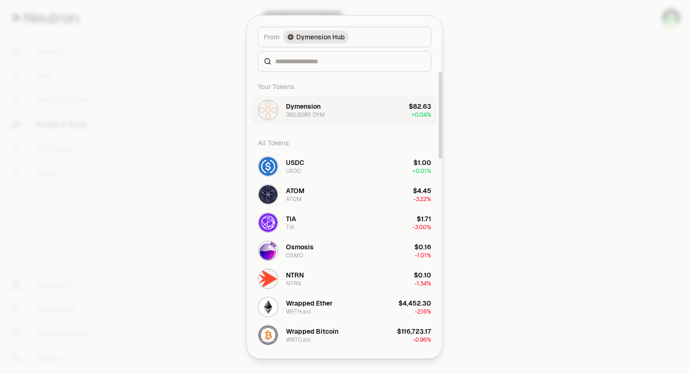 This screenshot has width=689, height=374. I want to click on span: + 0.01%, so click(422, 171).